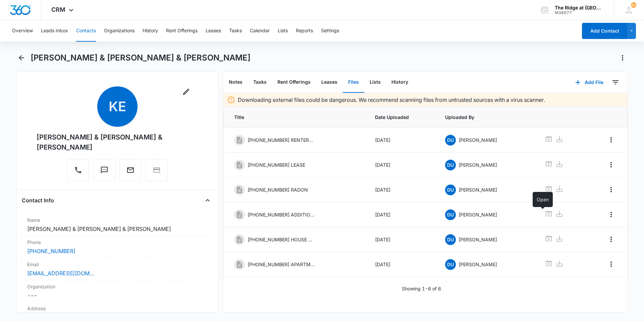 The image size is (644, 322). Describe the element at coordinates (605, 31) in the screenshot. I see `button: Add Contact` at that location.